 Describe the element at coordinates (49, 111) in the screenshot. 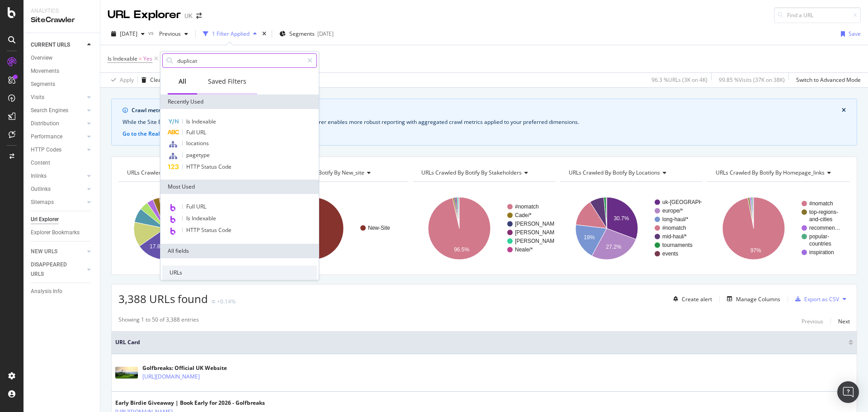

I see `div: Search Engines` at that location.